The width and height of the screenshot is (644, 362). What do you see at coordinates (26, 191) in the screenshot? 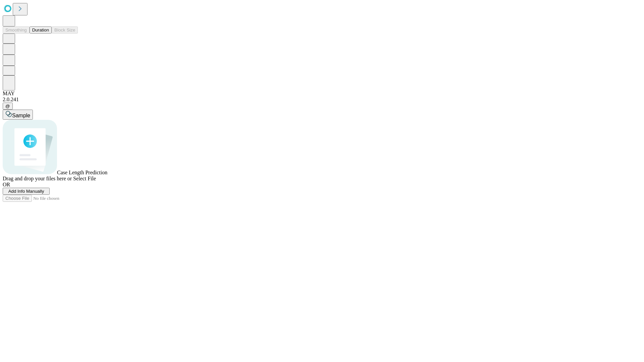
I see `button: Add Info Manually` at bounding box center [26, 191].